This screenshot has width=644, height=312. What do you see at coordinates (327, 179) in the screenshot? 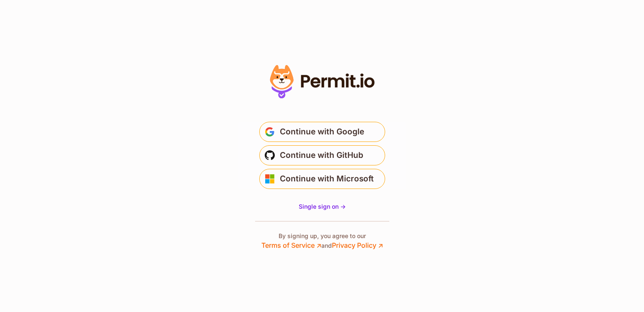
I see `span: Continue with Microsoft` at bounding box center [327, 179].